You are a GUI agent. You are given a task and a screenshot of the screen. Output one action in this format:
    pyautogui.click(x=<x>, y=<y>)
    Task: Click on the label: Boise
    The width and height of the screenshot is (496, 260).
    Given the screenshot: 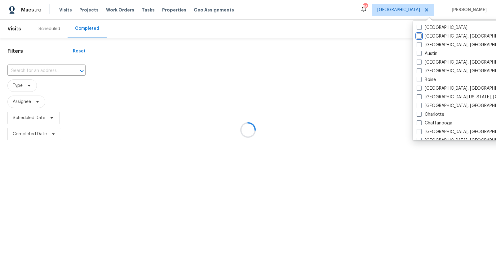 What is the action you would take?
    pyautogui.click(x=426, y=80)
    